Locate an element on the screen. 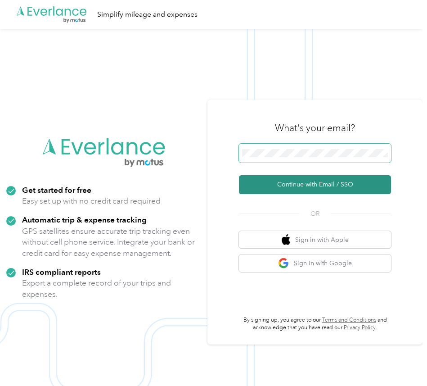 Image resolution: width=427 pixels, height=386 pixels. img: apple logo is located at coordinates (286, 240).